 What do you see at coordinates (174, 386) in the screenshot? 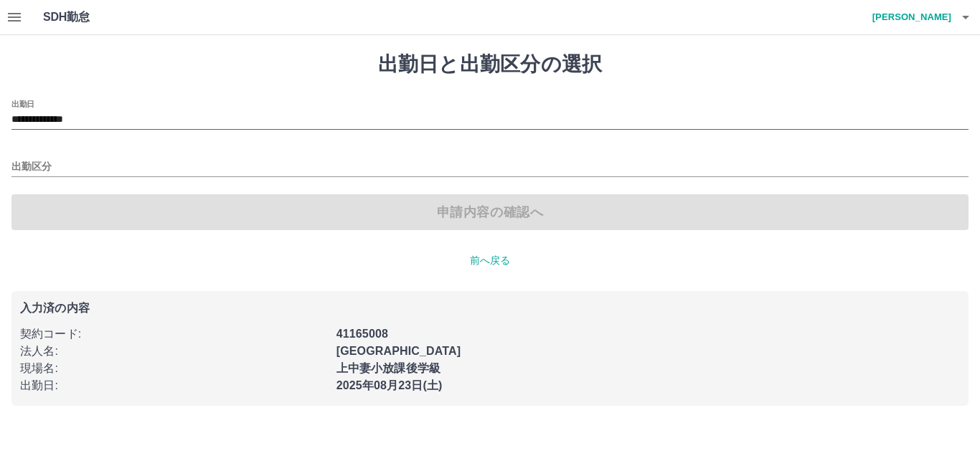
I see `p: 出勤日 :` at bounding box center [174, 386].